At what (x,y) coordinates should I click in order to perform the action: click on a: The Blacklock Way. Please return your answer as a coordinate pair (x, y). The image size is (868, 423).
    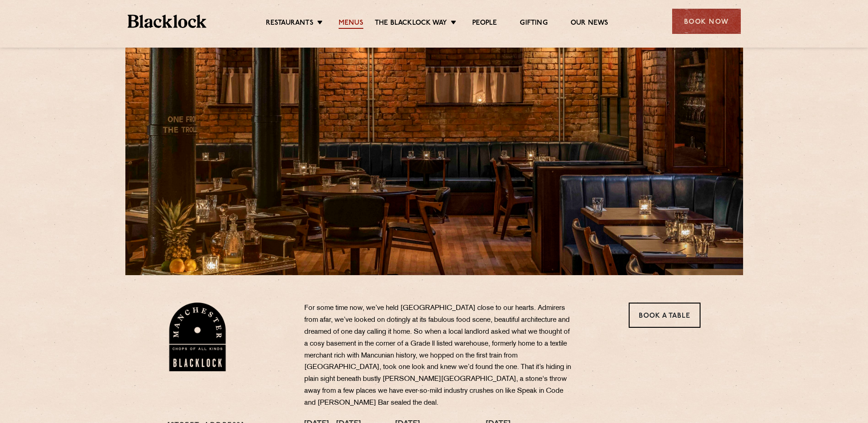
    Looking at the image, I should click on (411, 24).